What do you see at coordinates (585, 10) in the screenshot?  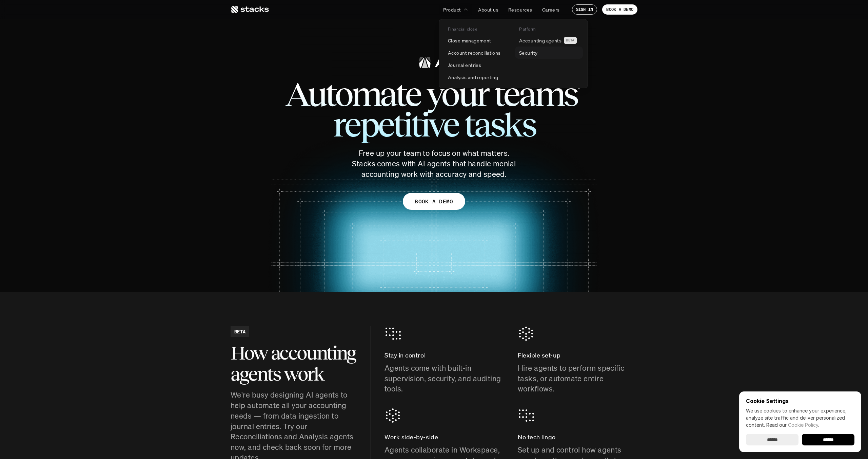 I see `a: SIGN IN` at bounding box center [585, 10].